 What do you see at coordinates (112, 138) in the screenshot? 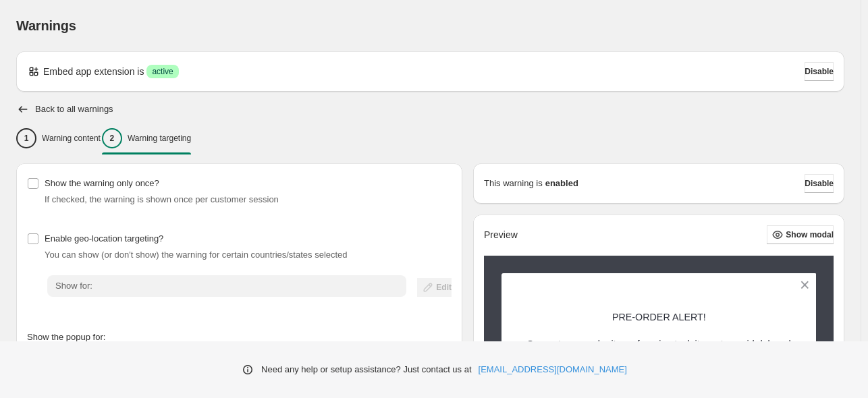
I see `div: 2` at bounding box center [112, 138].